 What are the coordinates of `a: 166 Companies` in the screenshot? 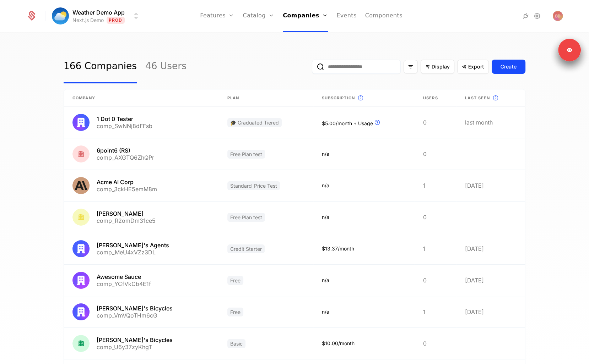 It's located at (100, 67).